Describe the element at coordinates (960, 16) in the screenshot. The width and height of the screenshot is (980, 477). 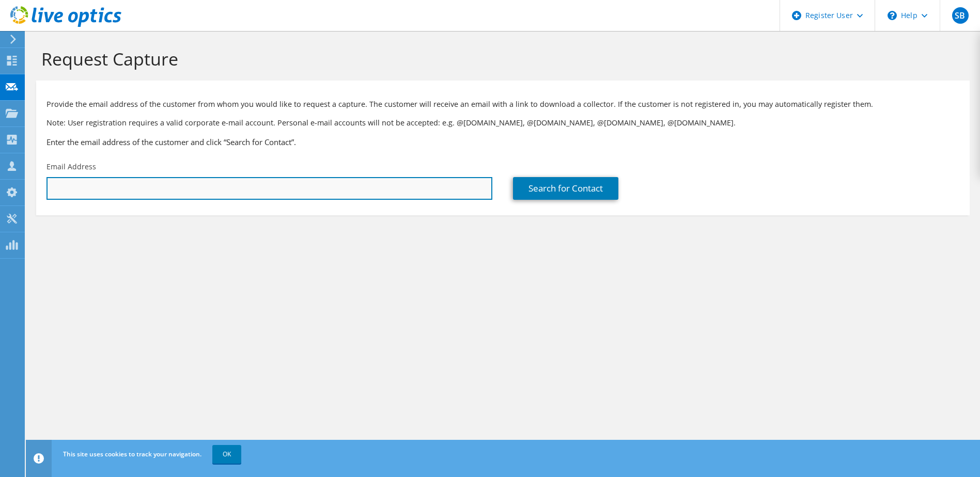
I see `span: SB` at that location.